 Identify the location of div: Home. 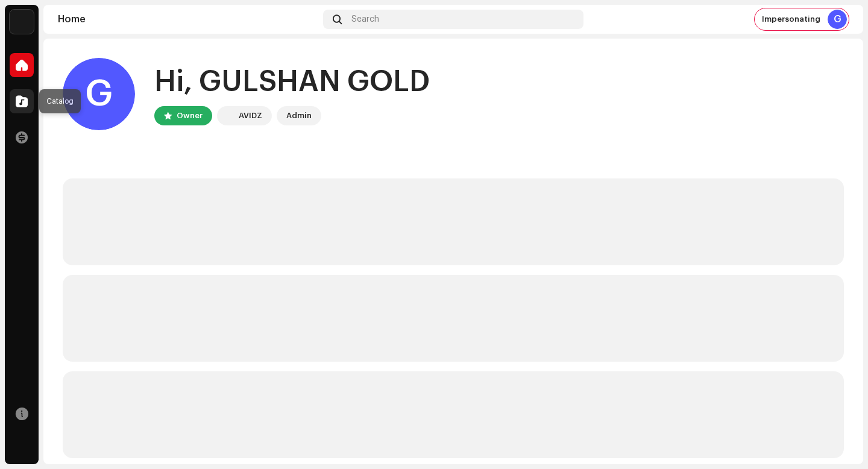
(188, 20).